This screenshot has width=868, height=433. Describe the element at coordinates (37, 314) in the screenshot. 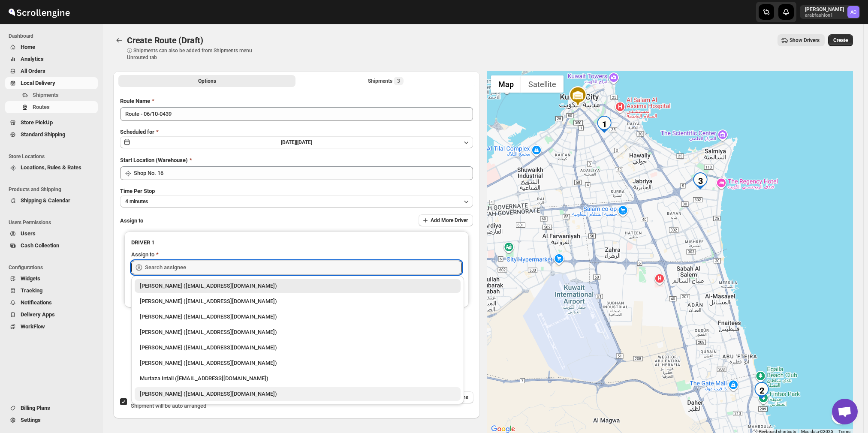

I see `span: Delivery Apps` at that location.